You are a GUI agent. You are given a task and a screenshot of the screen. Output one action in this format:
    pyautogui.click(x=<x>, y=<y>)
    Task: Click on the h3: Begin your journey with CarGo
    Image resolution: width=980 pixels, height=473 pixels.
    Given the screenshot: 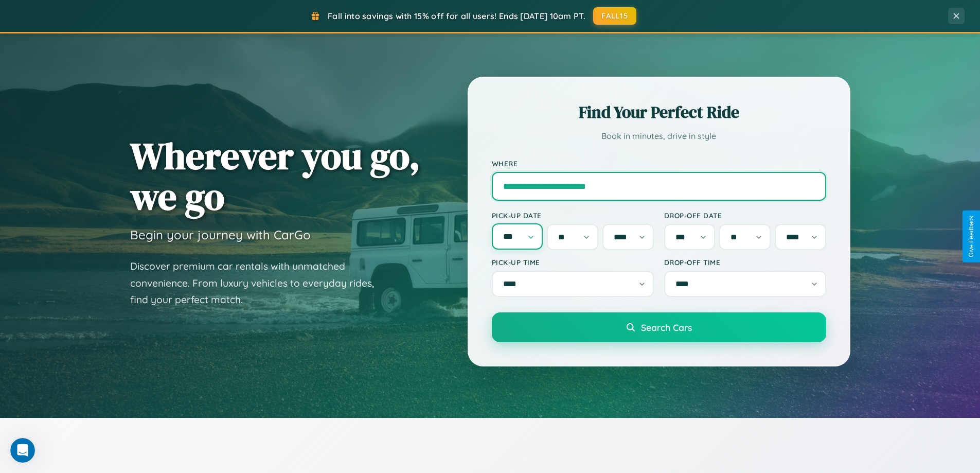 What is the action you would take?
    pyautogui.click(x=220, y=235)
    